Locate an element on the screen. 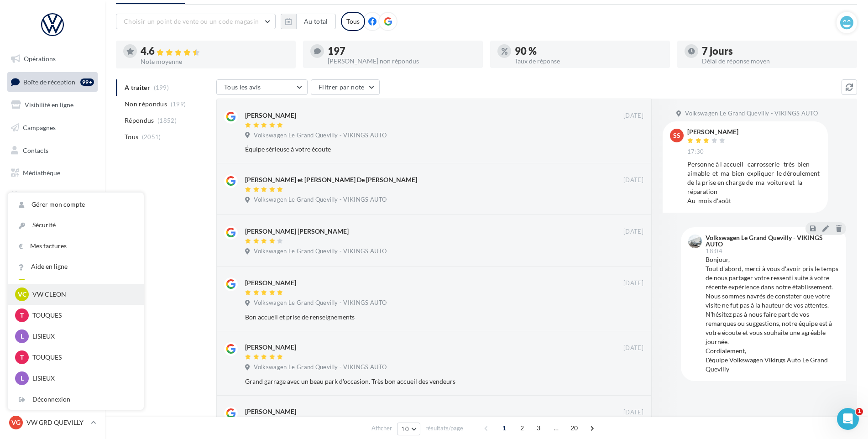 The height and width of the screenshot is (439, 868). div: Personne à l accueil carrosserie très bien aimable et ma bien expliquer le déroulement de la pris... is located at coordinates (754, 183).